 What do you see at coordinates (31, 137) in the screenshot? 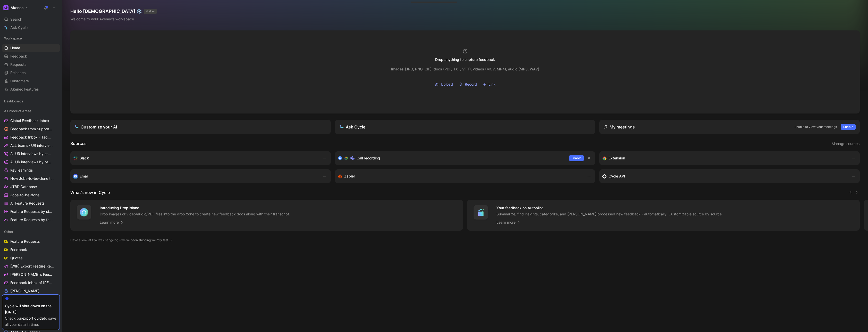
I see `a: Feedback Inbox - Tagging` at bounding box center [31, 137].